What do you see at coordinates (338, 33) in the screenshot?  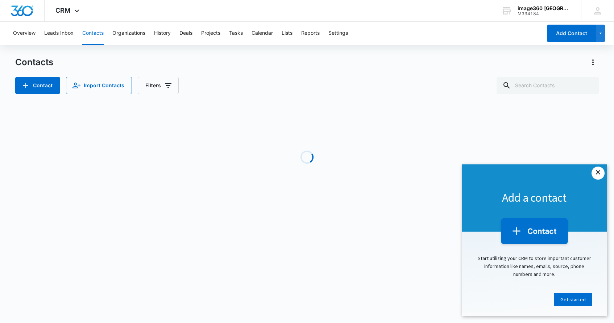 I see `button: Settings` at bounding box center [338, 33].